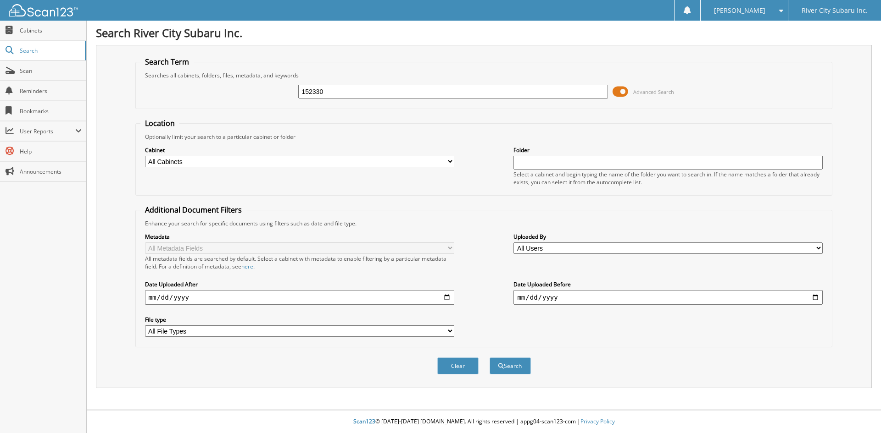  What do you see at coordinates (458, 366) in the screenshot?
I see `button: Clear` at bounding box center [458, 366].